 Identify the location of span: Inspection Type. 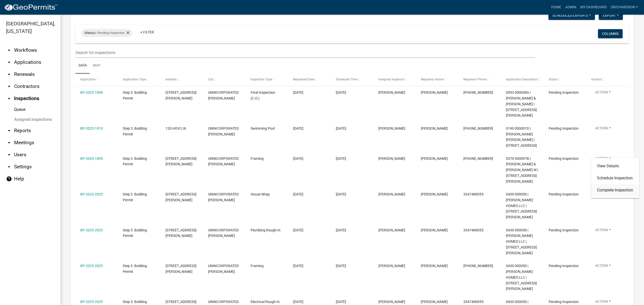
(261, 79).